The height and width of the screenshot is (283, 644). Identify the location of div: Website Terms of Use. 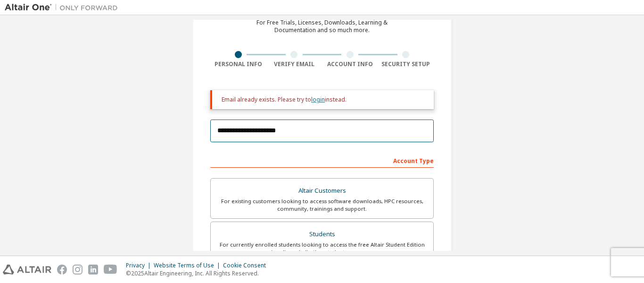
(188, 266).